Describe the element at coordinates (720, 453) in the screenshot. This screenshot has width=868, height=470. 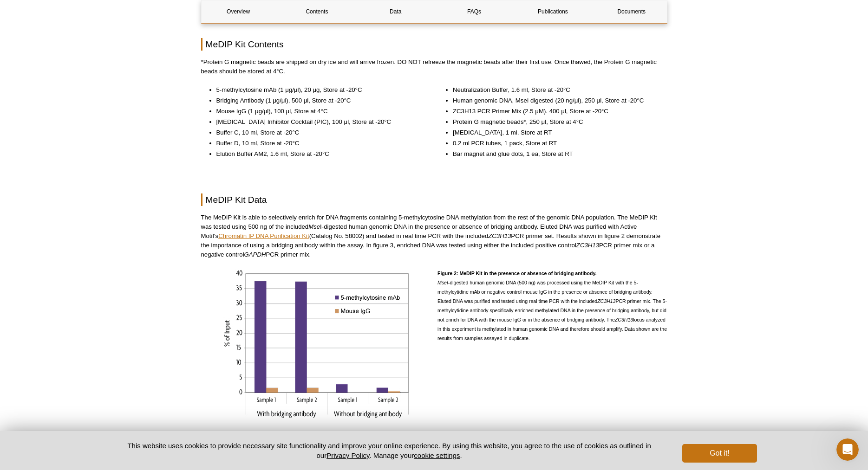
I see `button: Got it!` at that location.